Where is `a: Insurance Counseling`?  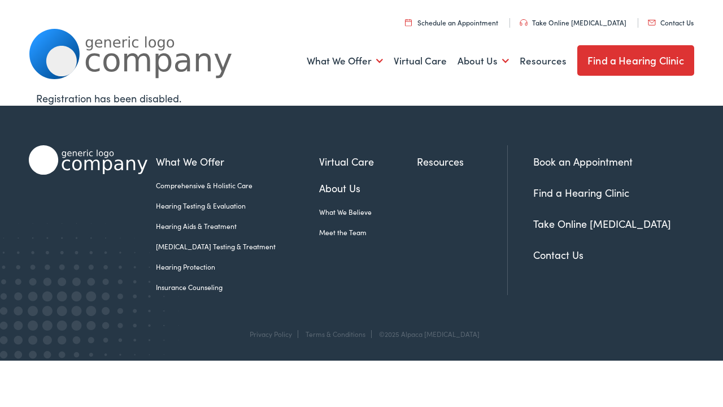
a: Insurance Counseling is located at coordinates (237, 287).